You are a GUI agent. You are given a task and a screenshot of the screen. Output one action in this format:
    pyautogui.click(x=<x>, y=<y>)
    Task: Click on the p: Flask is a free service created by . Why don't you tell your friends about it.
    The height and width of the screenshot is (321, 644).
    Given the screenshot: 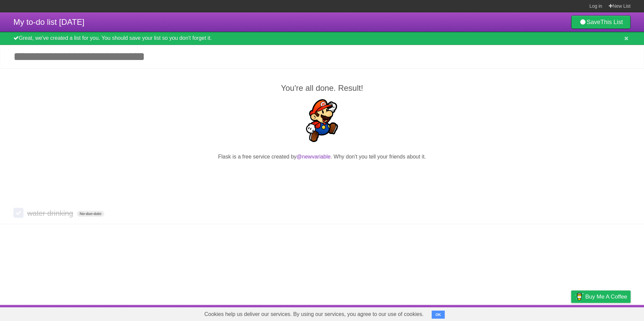 What is the action you would take?
    pyautogui.click(x=322, y=157)
    